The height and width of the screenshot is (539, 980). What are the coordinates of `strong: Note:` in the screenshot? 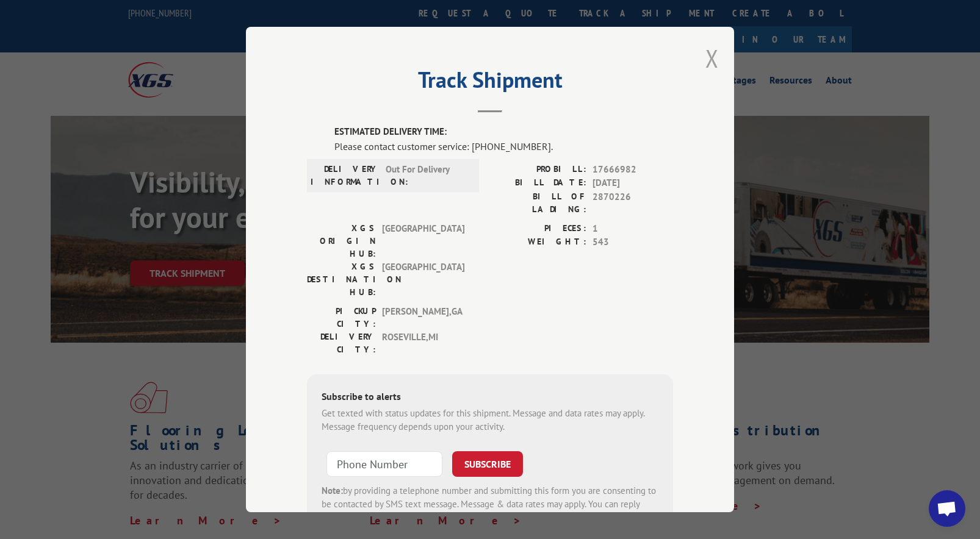 It's located at (332, 490).